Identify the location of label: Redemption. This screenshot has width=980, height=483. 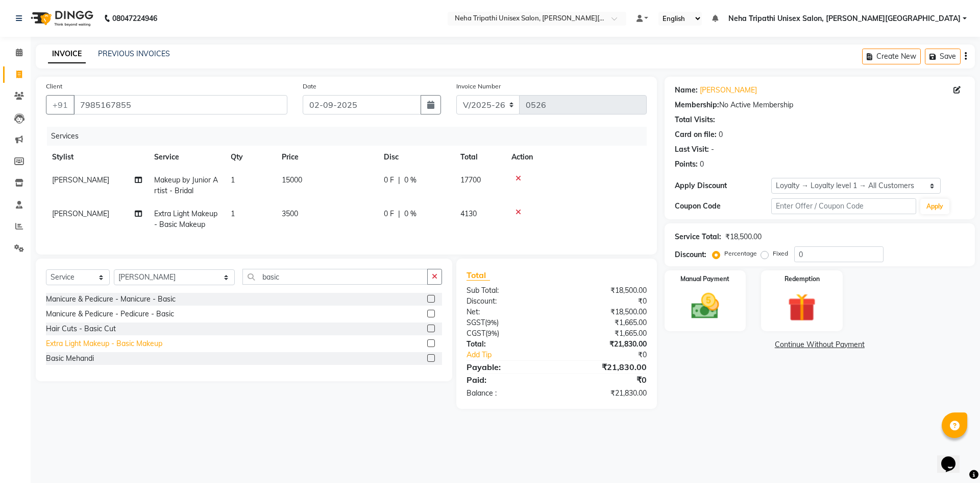
(802, 279).